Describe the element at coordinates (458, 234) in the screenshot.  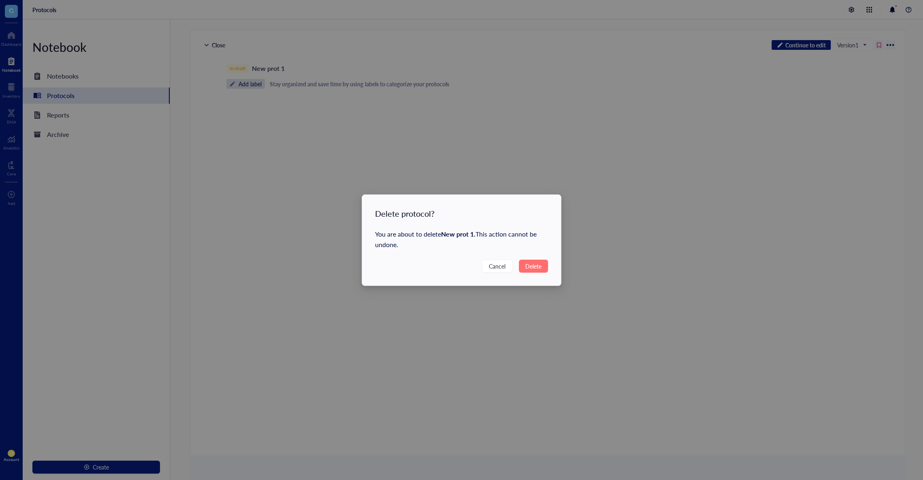
I see `strong: New prot 1 .` at that location.